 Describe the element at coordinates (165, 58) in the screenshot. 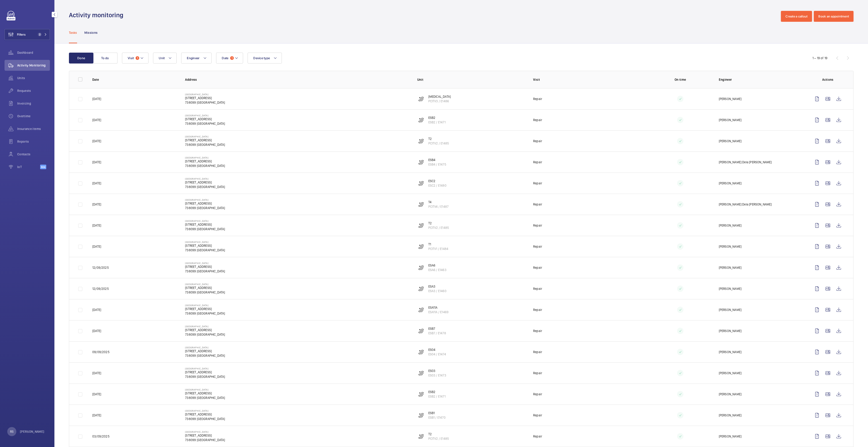

I see `button: Unit` at that location.